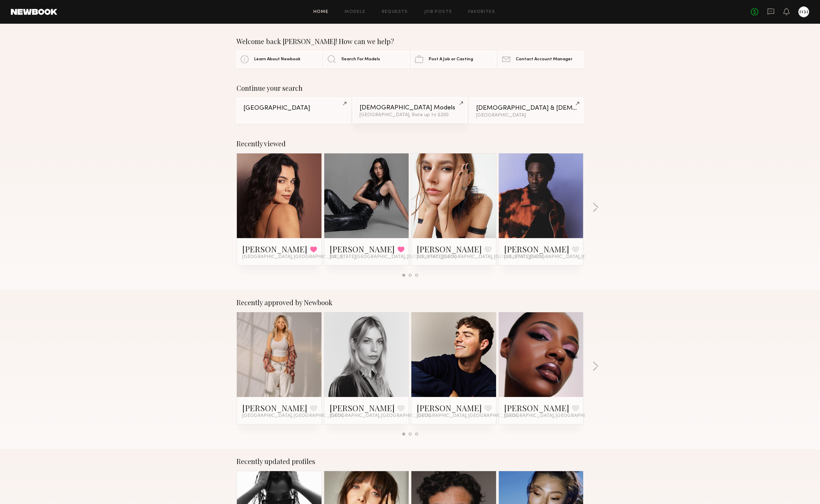  What do you see at coordinates (410, 144) in the screenshot?
I see `div: Recently viewed` at bounding box center [410, 144].